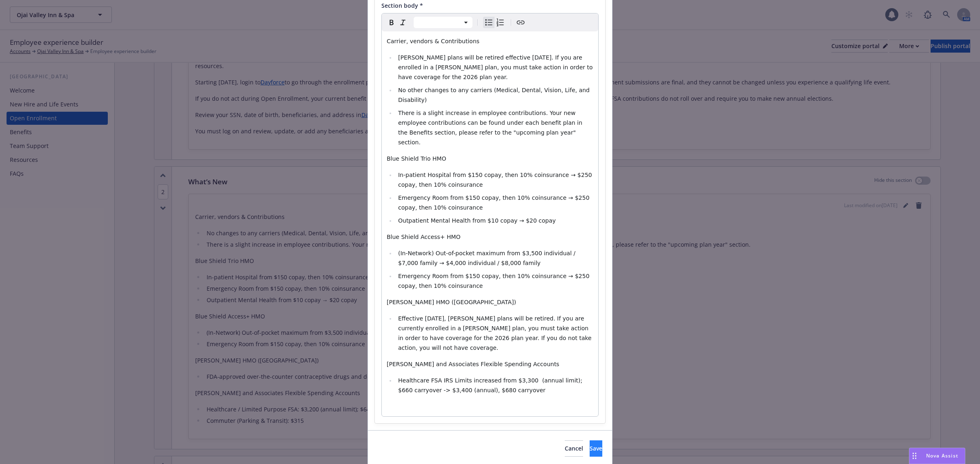 The image size is (980, 464). I want to click on span: Blue Shield Access+ HMO, so click(424, 237).